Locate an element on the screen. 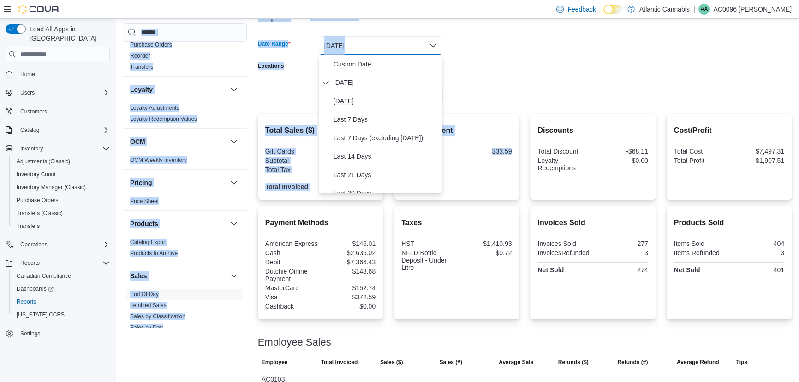 This screenshot has width=799, height=382. h2: Average Spent is located at coordinates (456, 131).